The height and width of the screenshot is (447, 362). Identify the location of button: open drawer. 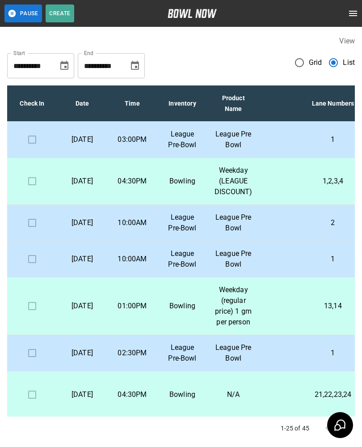
(354, 13).